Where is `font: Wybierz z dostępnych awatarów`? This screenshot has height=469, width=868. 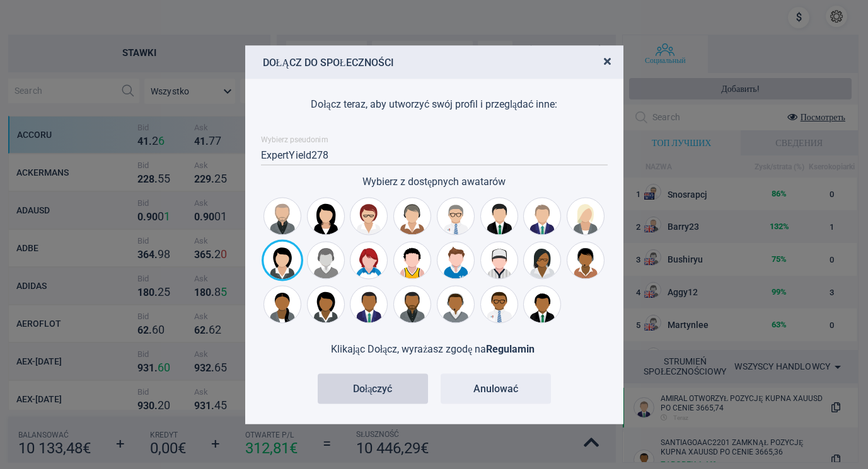
font: Wybierz z dostępnych awatarów is located at coordinates (434, 181).